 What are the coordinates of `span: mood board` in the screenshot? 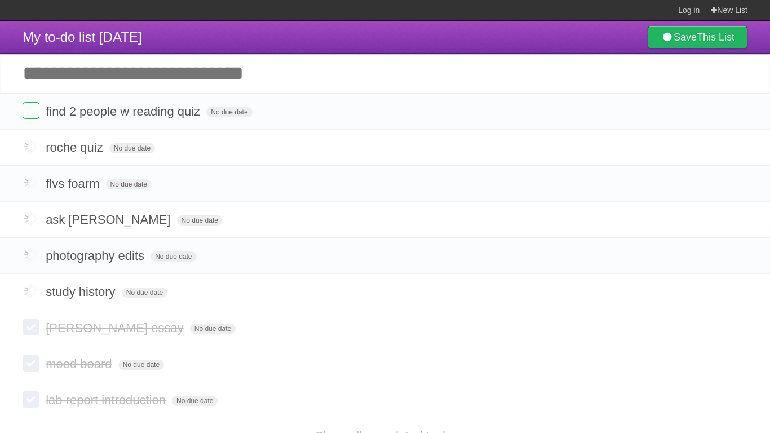 It's located at (80, 363).